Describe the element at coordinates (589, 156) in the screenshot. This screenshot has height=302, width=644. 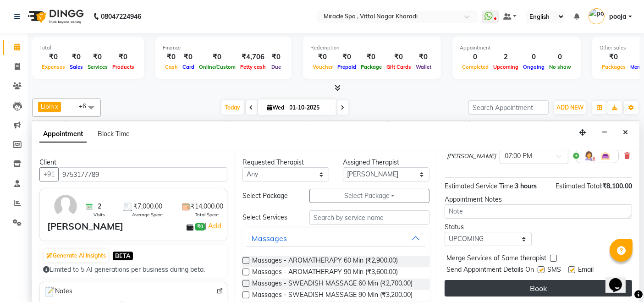
I see `img: Hairdresser.png` at that location.